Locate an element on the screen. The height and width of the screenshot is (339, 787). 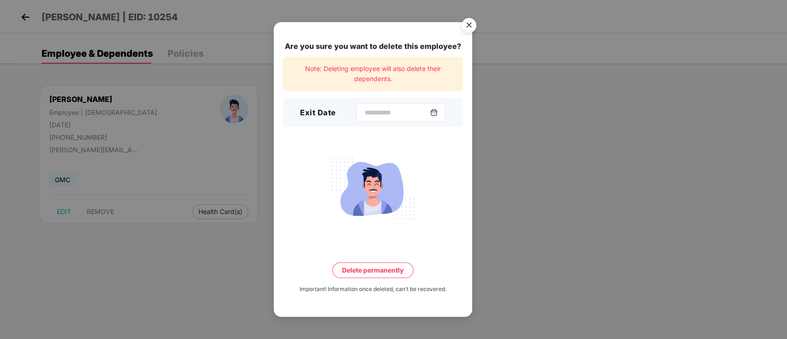
img: svg+xml;base64,PHN2ZyB4bWxucz0iaHR0cDovL3d3dy53My5vcmcvMjAwMC9zdmciIHdpZHRoPSIyMjQiIGhlaWdodD0iMT... is located at coordinates (373, 189).